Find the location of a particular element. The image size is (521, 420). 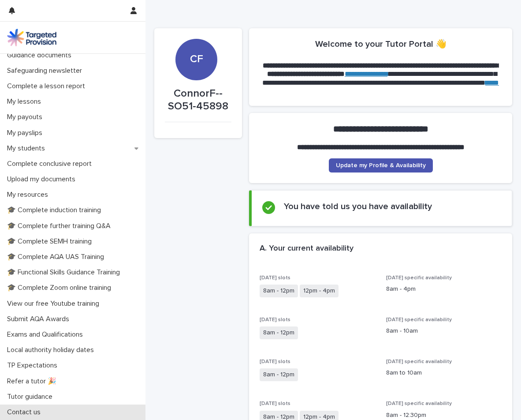

p: 8am to 10am is located at coordinates (444, 373).